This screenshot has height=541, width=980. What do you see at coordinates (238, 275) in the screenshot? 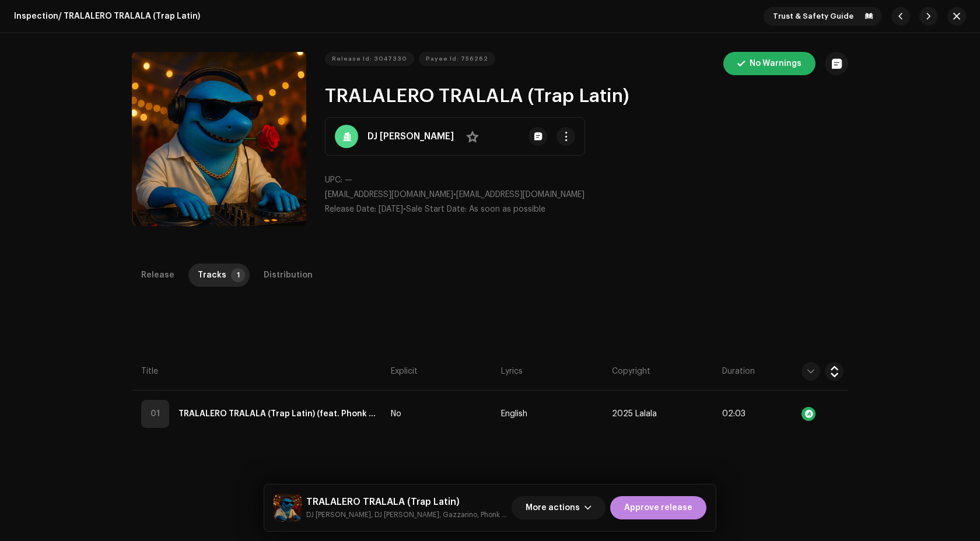
I see `p-badge: 1` at bounding box center [238, 275].